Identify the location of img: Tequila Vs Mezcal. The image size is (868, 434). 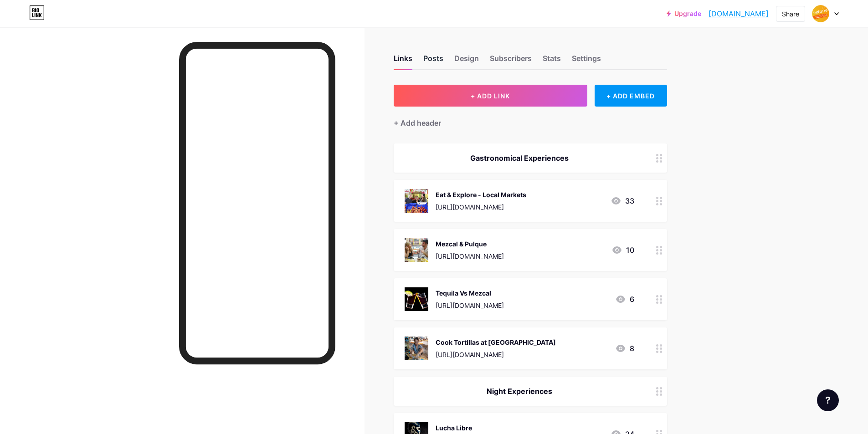
(417, 299).